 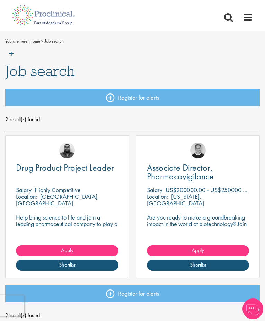 What do you see at coordinates (198, 227) in the screenshot?
I see `p: Are you ready to make a groundbreaking impact in the world of biotechnology? Join a growing compa...` at bounding box center [198, 227].